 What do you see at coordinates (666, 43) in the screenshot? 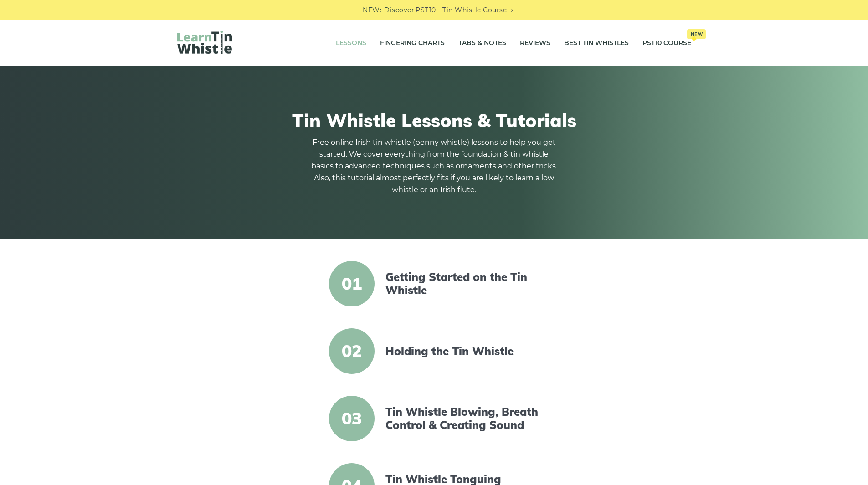
I see `a: PST10 CourseNew` at bounding box center [666, 43].